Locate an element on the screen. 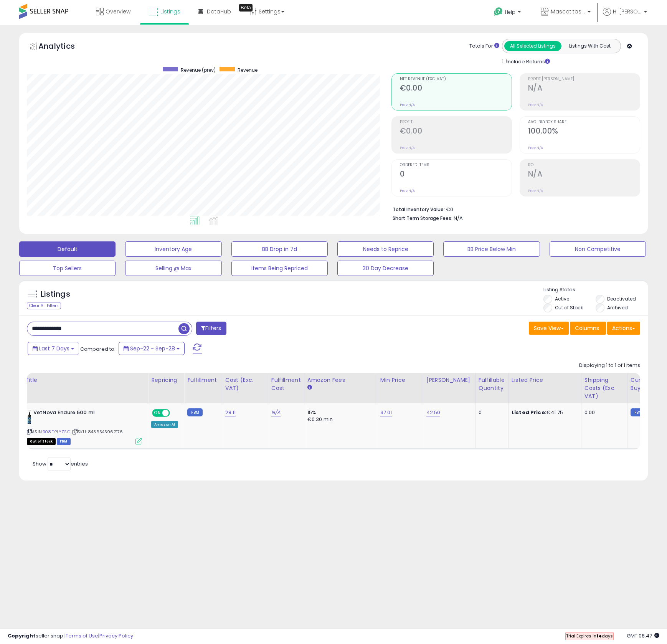 This screenshot has height=644, width=667. div: Min Price is located at coordinates (400, 380).